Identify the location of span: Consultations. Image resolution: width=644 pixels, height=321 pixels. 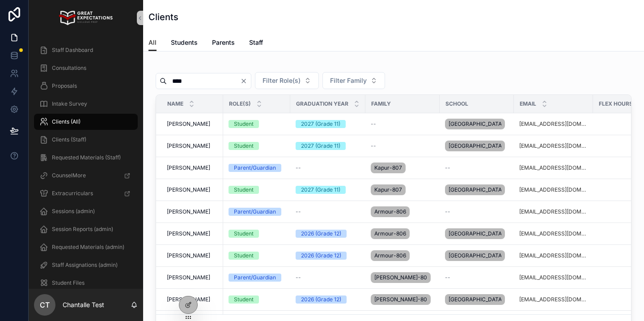
(69, 68).